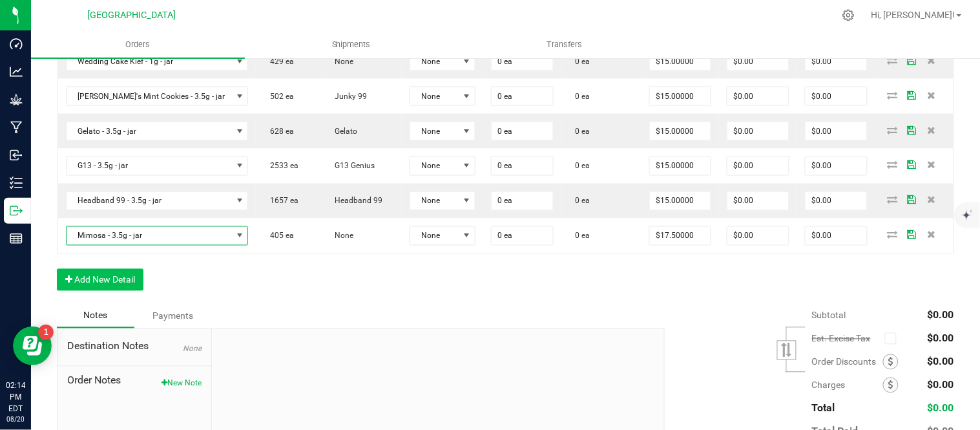  I want to click on span: Est. Excise Tax, so click(846, 339).